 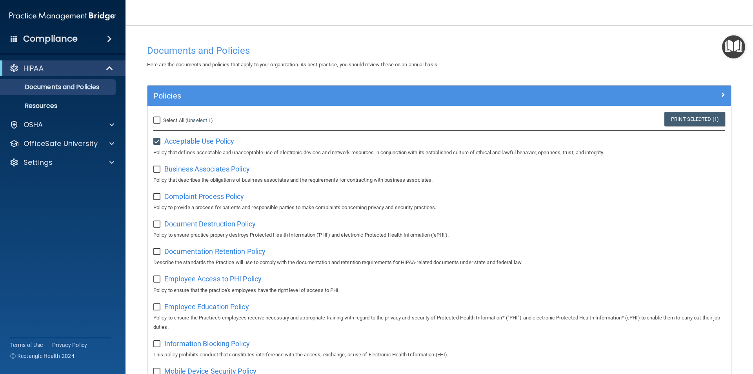 What do you see at coordinates (63, 16) in the screenshot?
I see `img: PMB logo` at bounding box center [63, 16].